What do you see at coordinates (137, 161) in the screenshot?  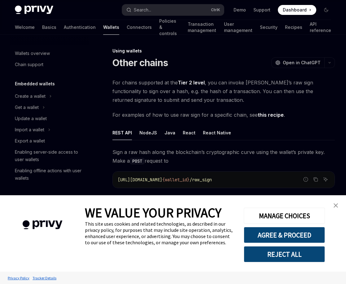 I see `code: POST` at bounding box center [137, 161].